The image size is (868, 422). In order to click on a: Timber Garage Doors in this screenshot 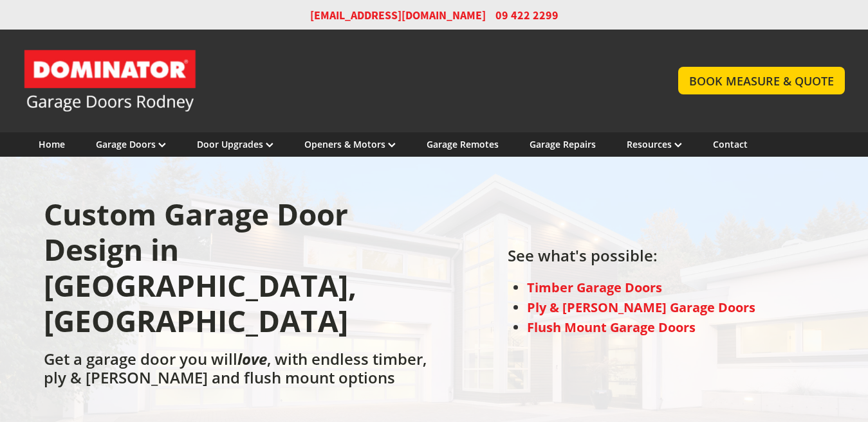, I will do `click(594, 287)`.